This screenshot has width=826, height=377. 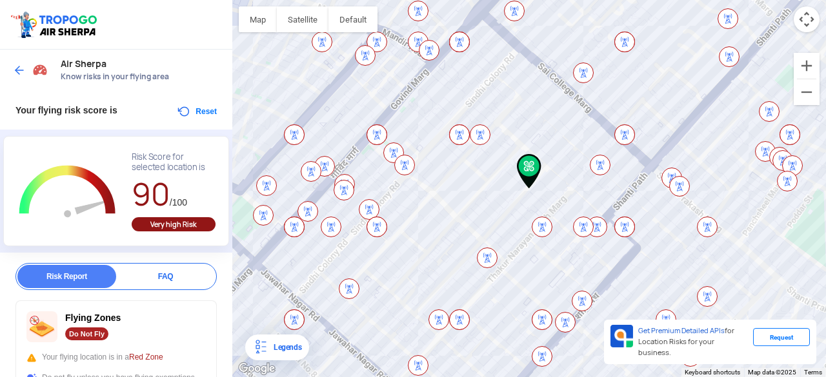 I want to click on a: Open this area in Google Maps (opens a new window), so click(x=257, y=369).